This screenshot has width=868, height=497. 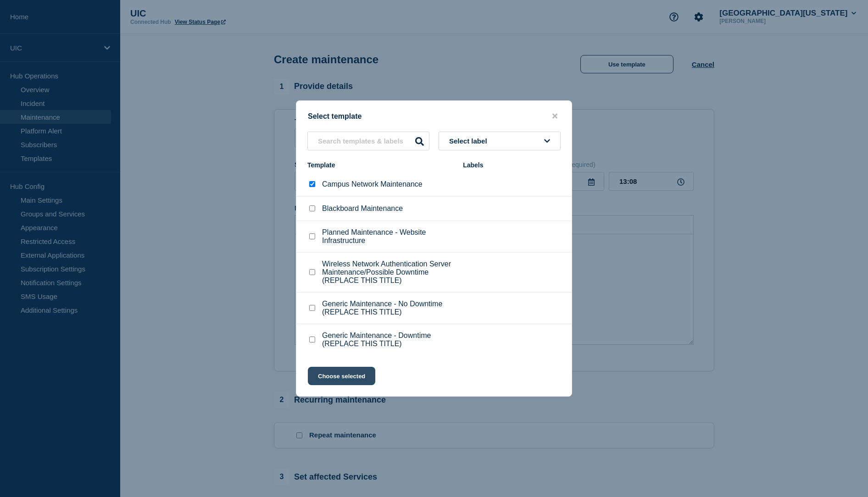 What do you see at coordinates (381, 165) in the screenshot?
I see `div: Template` at bounding box center [381, 165].